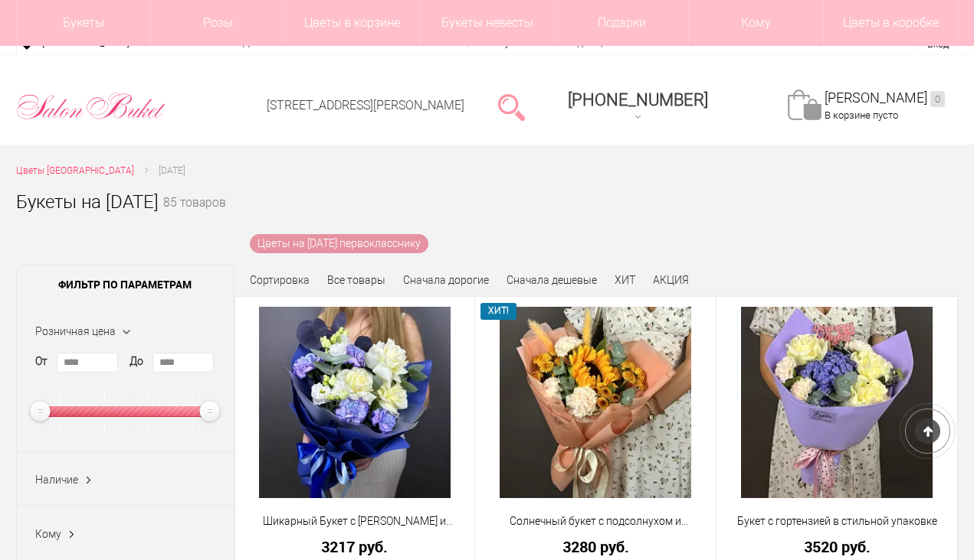  I want to click on a: Солнечный букет с подсолнухом и диантусами, so click(596, 521).